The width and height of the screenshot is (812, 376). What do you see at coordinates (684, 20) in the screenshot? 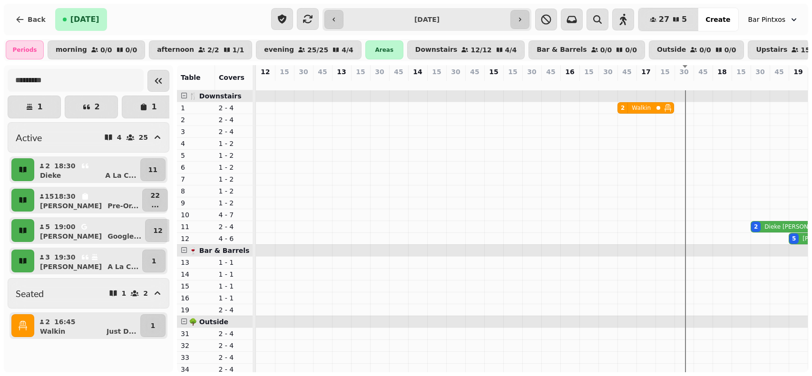
I see `span: 5` at bounding box center [684, 20].